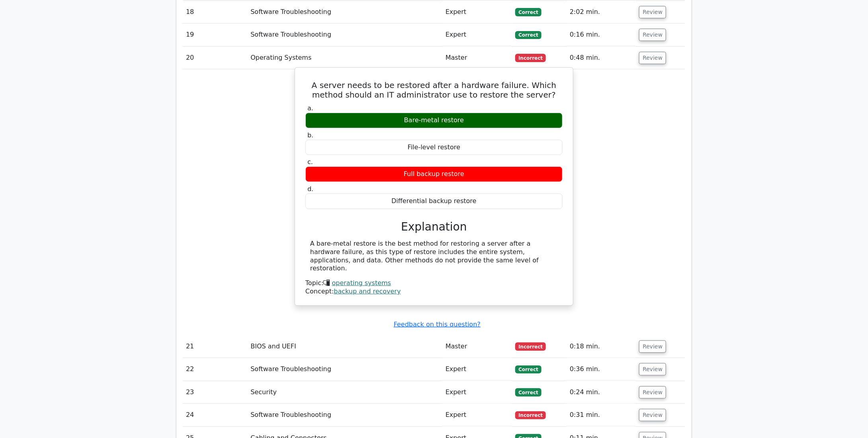 Image resolution: width=868 pixels, height=438 pixels. Describe the element at coordinates (214, 35) in the screenshot. I see `td: 19` at that location.